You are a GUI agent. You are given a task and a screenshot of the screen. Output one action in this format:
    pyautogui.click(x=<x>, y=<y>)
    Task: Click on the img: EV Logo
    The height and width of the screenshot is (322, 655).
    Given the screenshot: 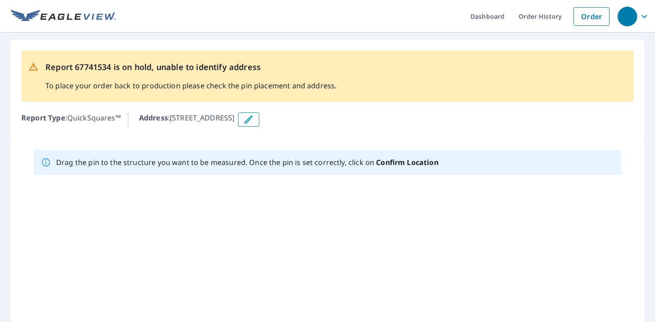 What is the action you would take?
    pyautogui.click(x=63, y=16)
    